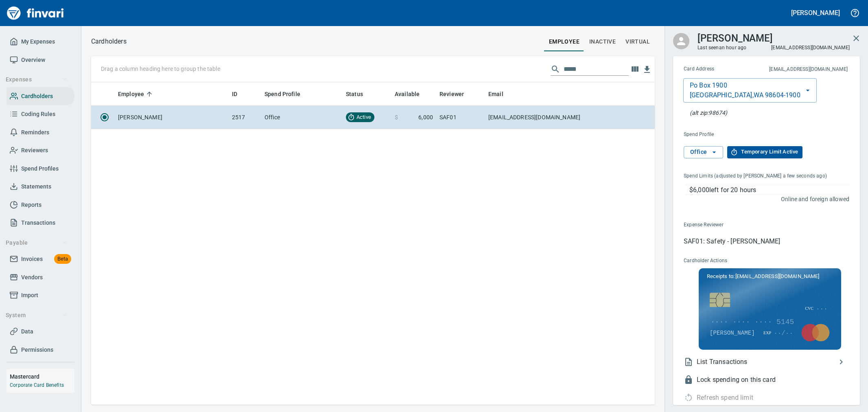 The image size is (868, 412). I want to click on h6: Mastercard, so click(42, 377).